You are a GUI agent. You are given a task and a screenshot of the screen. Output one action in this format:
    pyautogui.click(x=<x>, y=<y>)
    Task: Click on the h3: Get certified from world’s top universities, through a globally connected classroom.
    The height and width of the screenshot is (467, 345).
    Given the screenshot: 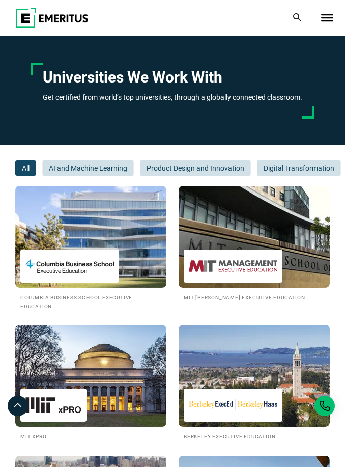 What is the action you would take?
    pyautogui.click(x=173, y=97)
    